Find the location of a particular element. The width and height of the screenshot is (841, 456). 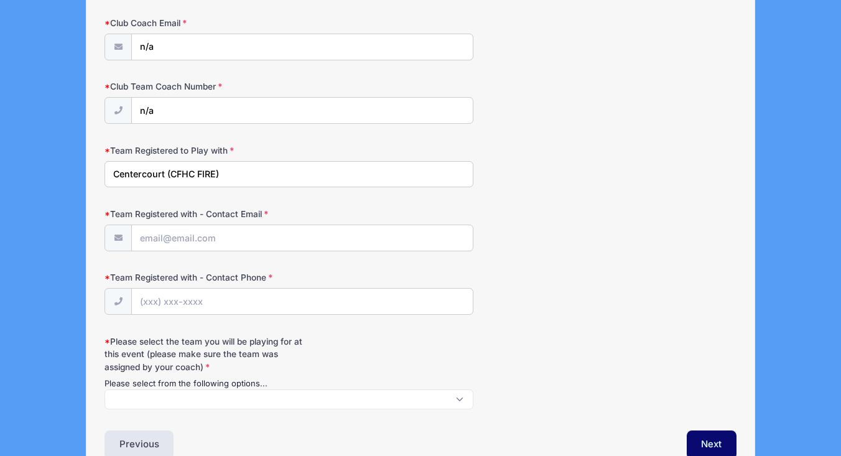

label: Team Registered with - Contact Phone is located at coordinates (210, 277).